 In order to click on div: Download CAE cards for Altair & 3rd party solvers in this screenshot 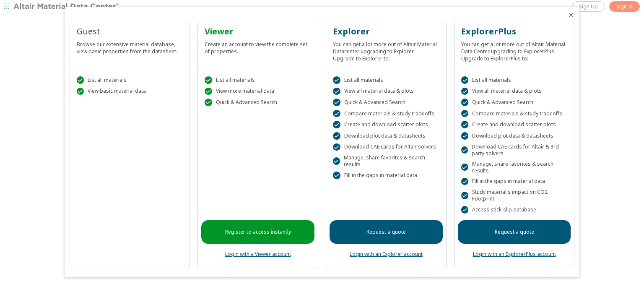, I will do `click(515, 150)`.